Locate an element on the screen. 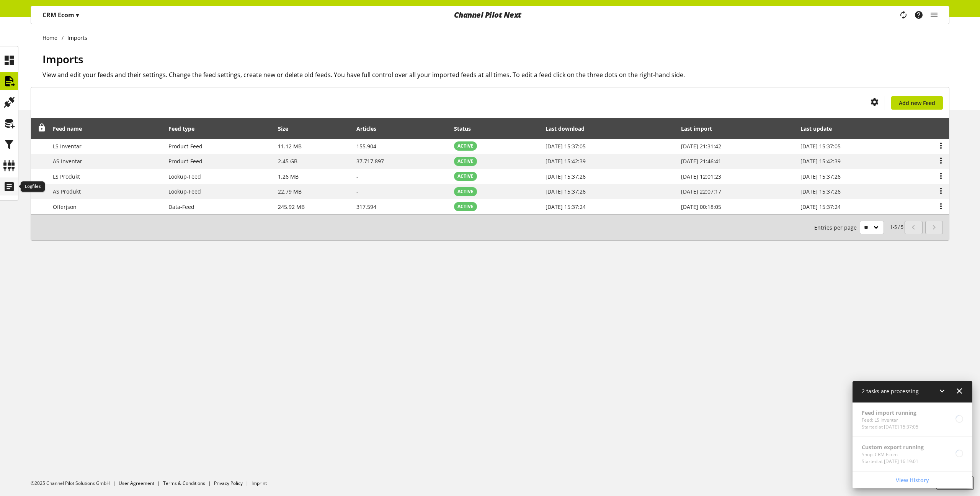 Image resolution: width=980 pixels, height=496 pixels. a: View History is located at coordinates (912, 480).